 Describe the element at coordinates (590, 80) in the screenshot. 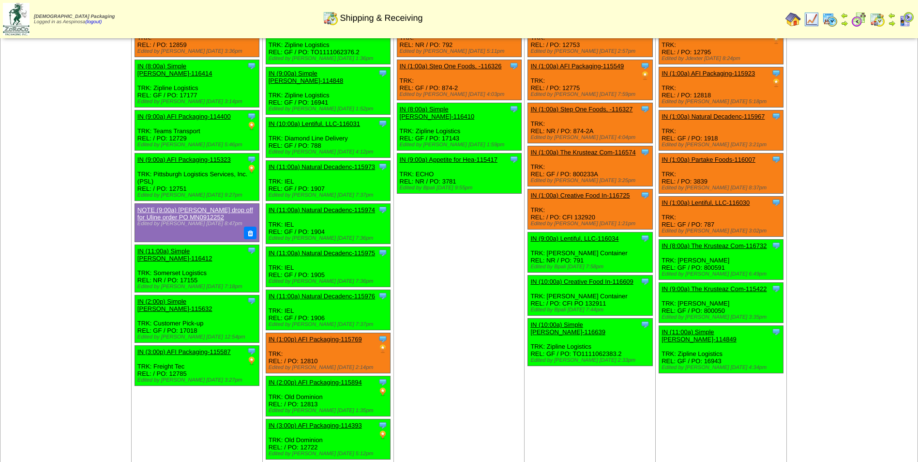

I see `div: TRK: REL: / PO: 12775` at that location.